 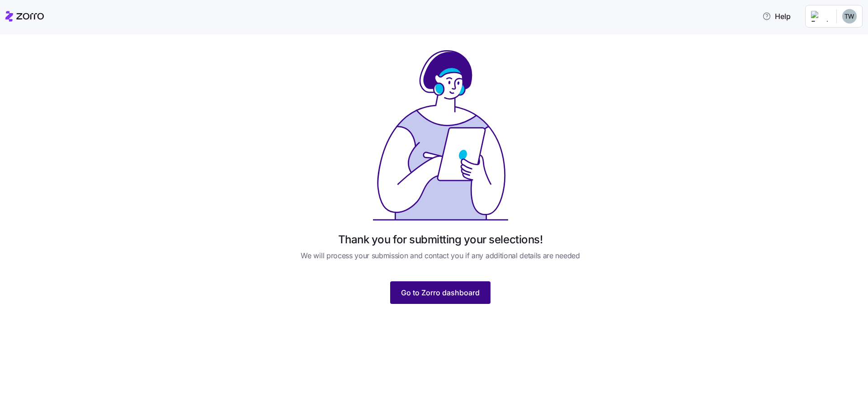 I want to click on span: Go to Zorro dashboard, so click(x=441, y=292).